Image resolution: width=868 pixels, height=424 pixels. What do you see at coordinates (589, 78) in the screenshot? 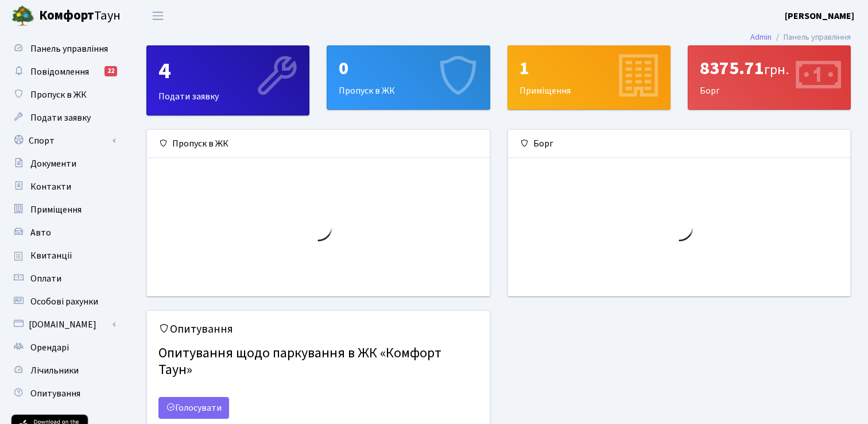
I see `a: 1Приміщення` at bounding box center [589, 78].